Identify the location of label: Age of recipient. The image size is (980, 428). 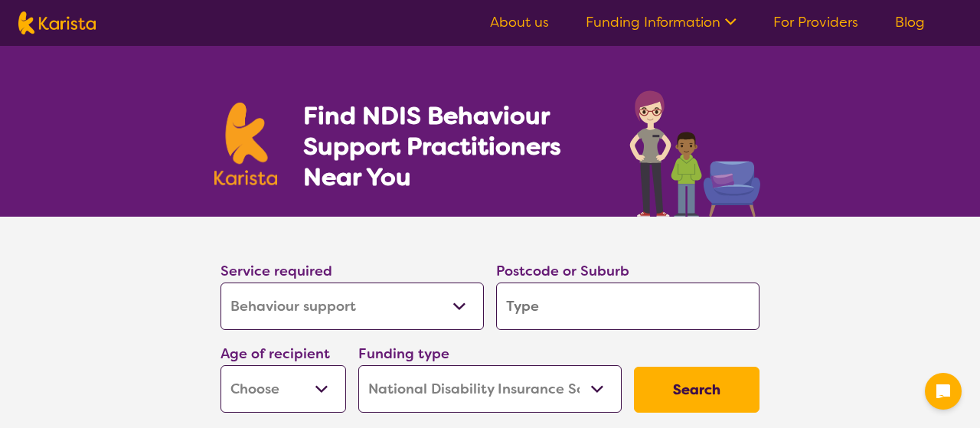
(275, 354).